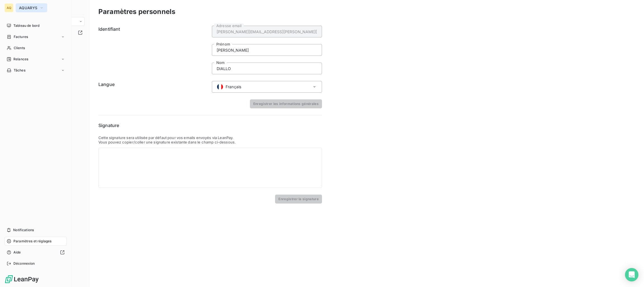 This screenshot has height=287, width=644. I want to click on h6: Identifiant, so click(153, 50).